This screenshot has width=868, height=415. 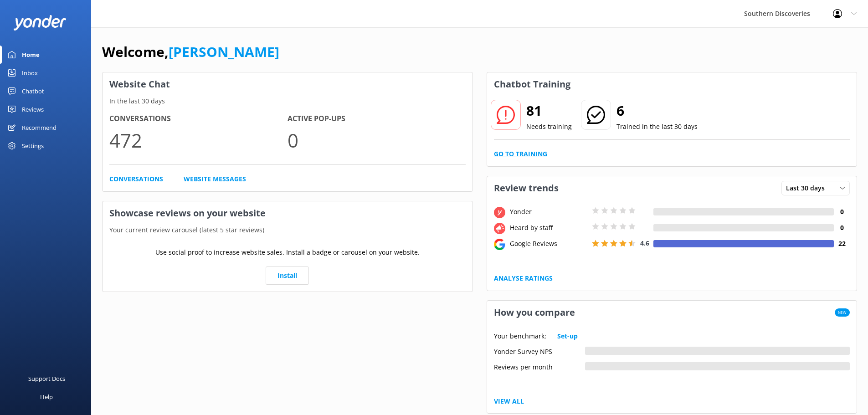 I want to click on div: Home, so click(x=30, y=55).